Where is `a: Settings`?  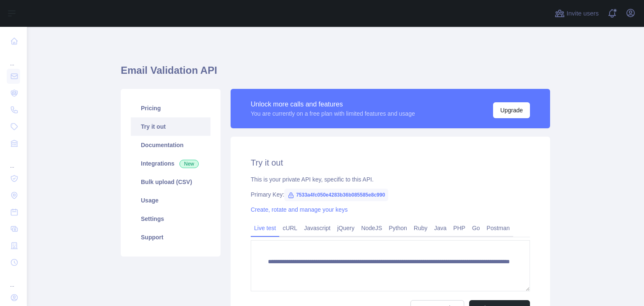 a: Settings is located at coordinates (171, 219).